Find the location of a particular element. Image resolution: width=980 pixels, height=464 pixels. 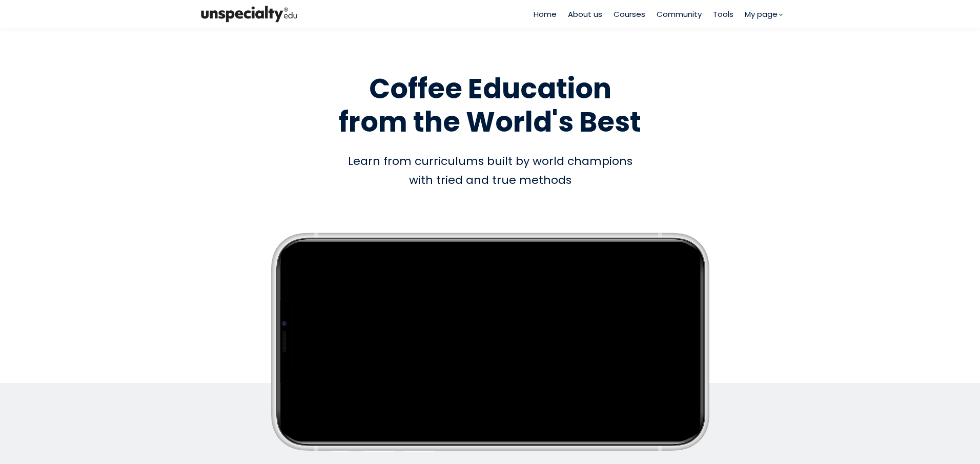

span: Home is located at coordinates (545, 14).